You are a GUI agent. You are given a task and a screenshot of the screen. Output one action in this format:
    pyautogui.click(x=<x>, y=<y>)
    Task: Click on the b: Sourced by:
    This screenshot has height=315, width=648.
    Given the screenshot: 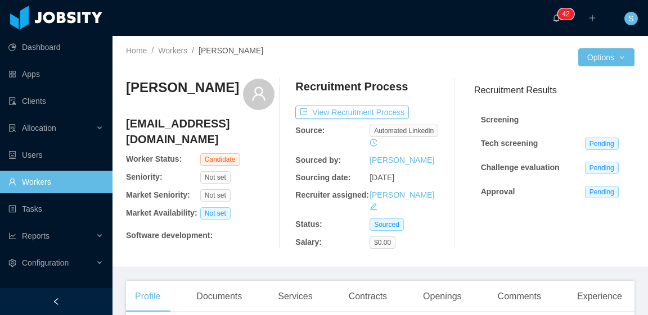 What is the action you would take?
    pyautogui.click(x=318, y=160)
    